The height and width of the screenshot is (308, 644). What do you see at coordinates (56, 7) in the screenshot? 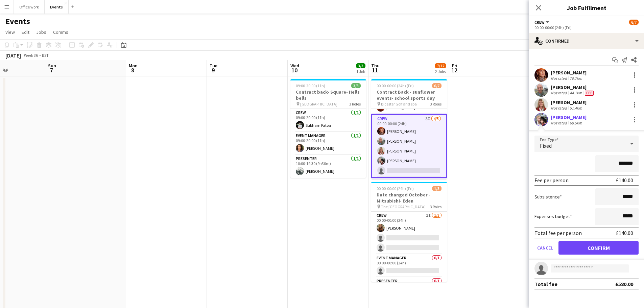
I see `button: Events` at bounding box center [56, 7].